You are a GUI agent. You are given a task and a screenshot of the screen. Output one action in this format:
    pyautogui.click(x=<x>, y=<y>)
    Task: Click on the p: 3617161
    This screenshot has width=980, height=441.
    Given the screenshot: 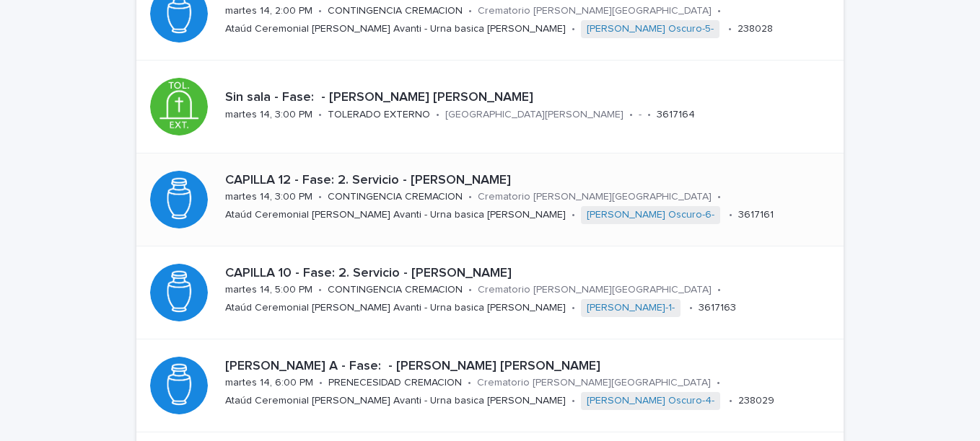 What is the action you would take?
    pyautogui.click(x=756, y=215)
    